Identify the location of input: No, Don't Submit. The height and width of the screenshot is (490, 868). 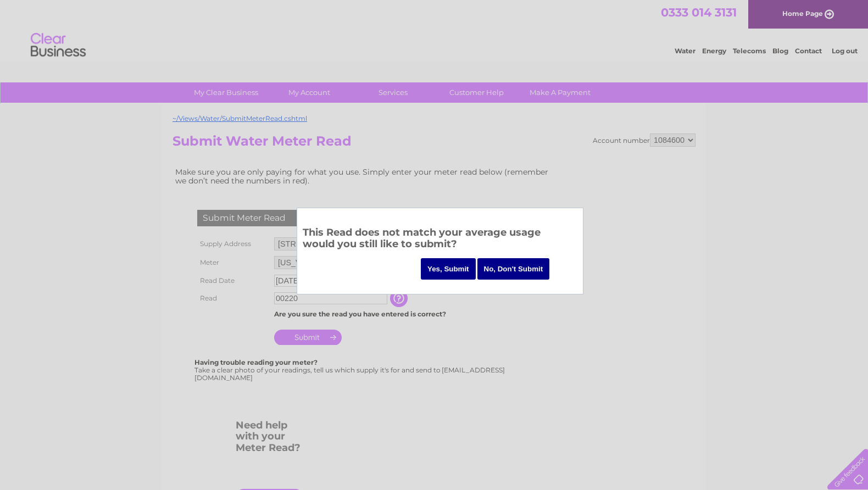
(514, 268).